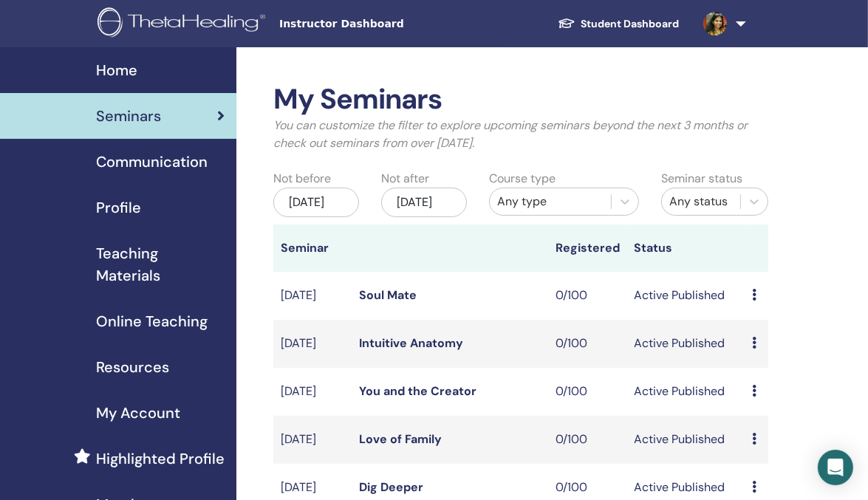 The height and width of the screenshot is (500, 868). Describe the element at coordinates (312, 249) in the screenshot. I see `th: Seminar` at that location.